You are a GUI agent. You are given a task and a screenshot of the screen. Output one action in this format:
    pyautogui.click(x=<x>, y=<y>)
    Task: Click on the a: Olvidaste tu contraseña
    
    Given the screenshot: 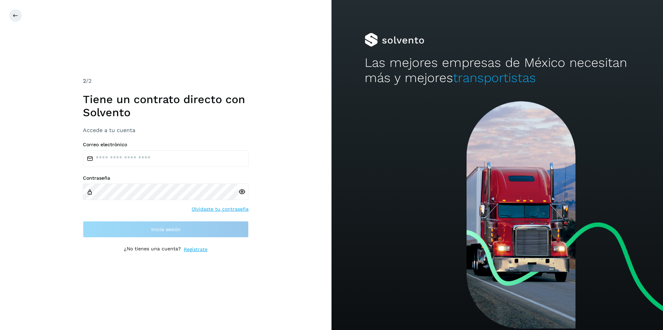 What is the action you would take?
    pyautogui.click(x=220, y=209)
    